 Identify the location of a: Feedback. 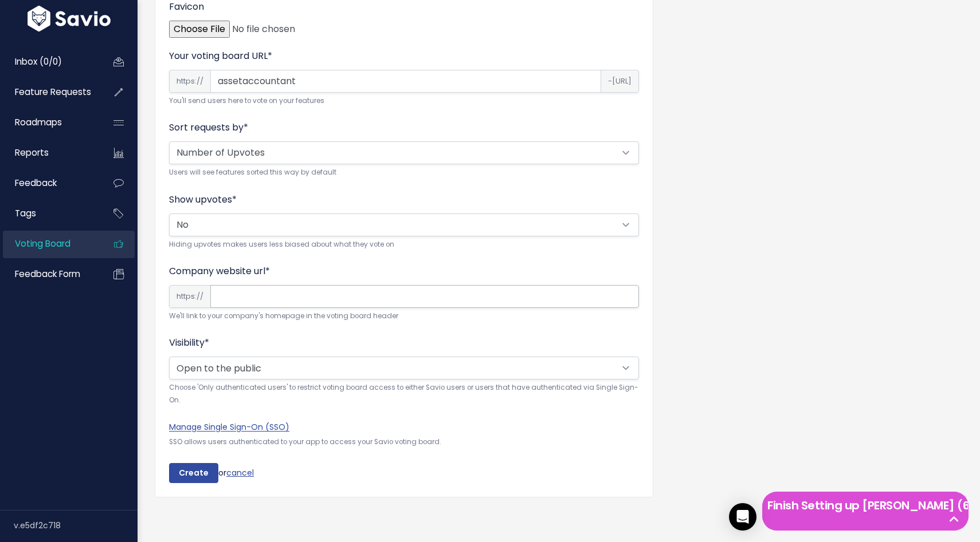
(49, 183).